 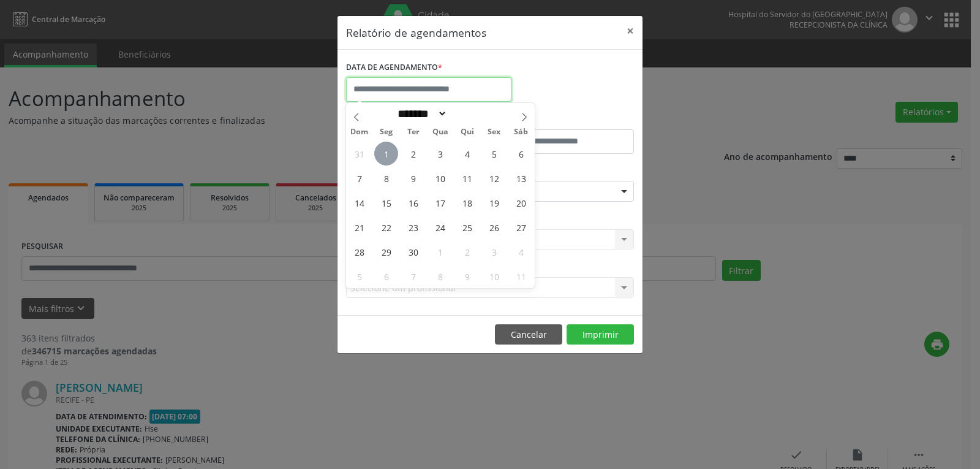 What do you see at coordinates (413, 276) in the screenshot?
I see `span: Outubro 7, 2025` at bounding box center [413, 276].